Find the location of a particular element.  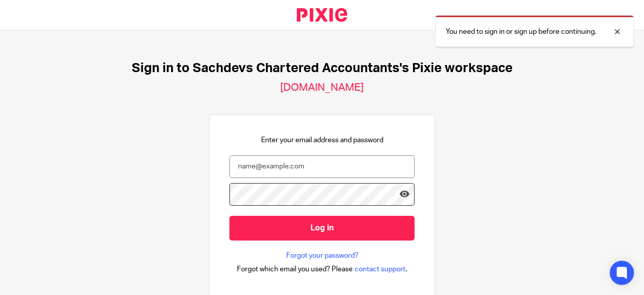

a: Forgot your password? is located at coordinates (322, 255).